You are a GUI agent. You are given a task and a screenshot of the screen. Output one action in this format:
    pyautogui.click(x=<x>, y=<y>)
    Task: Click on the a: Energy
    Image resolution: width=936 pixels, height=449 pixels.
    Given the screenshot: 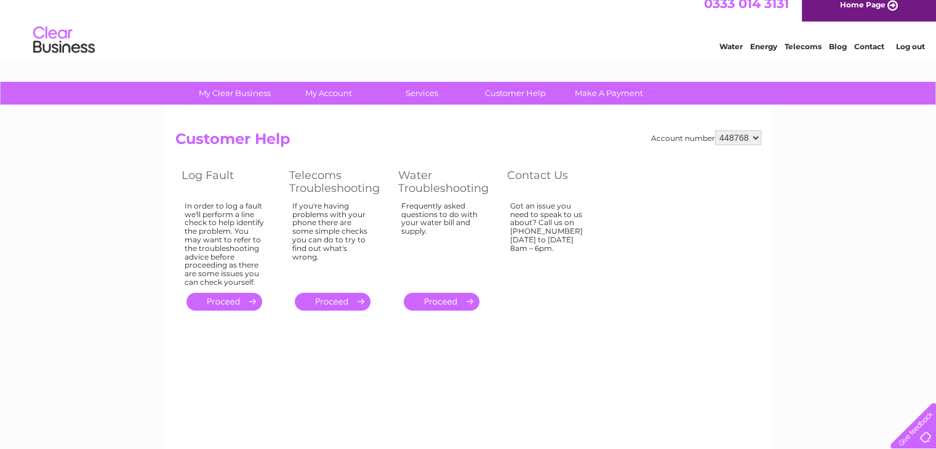 What is the action you would take?
    pyautogui.click(x=764, y=57)
    